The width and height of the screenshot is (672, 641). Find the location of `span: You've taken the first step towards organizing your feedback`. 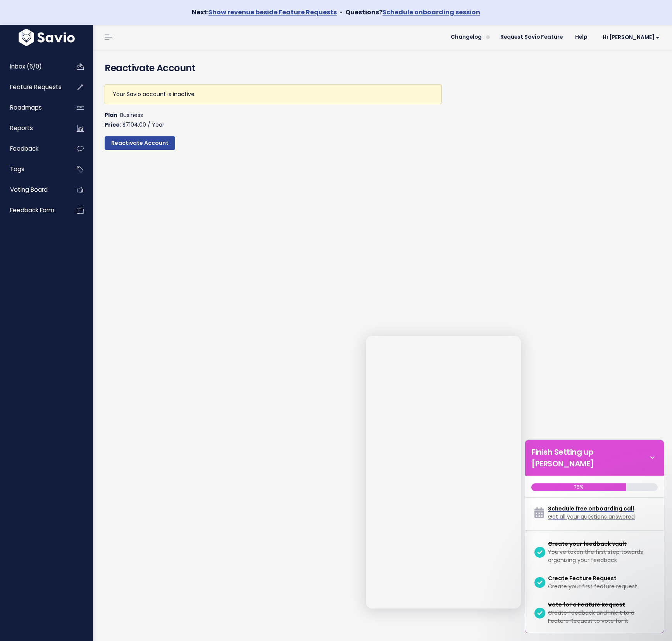

span: You've taken the first step towards organizing your feedback is located at coordinates (596, 556).